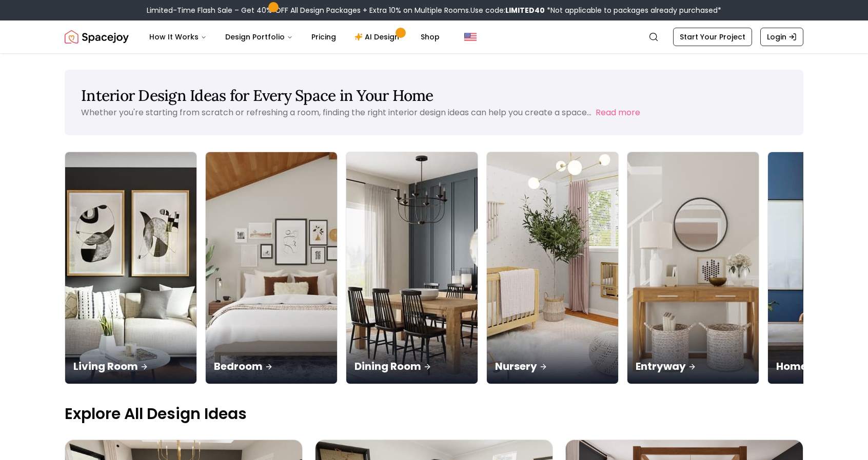 The height and width of the screenshot is (460, 868). What do you see at coordinates (259, 37) in the screenshot?
I see `button: Design Portfolio` at bounding box center [259, 37].